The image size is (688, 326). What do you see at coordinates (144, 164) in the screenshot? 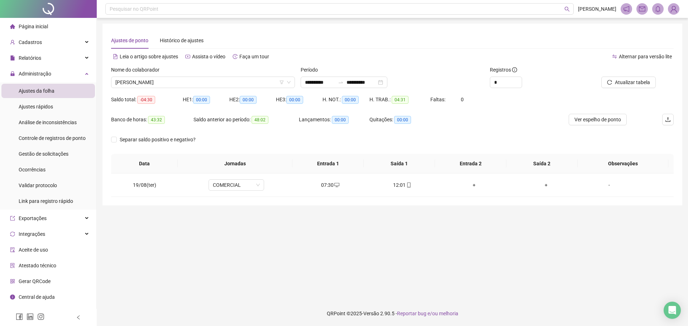
I see `th: Data` at bounding box center [144, 164].